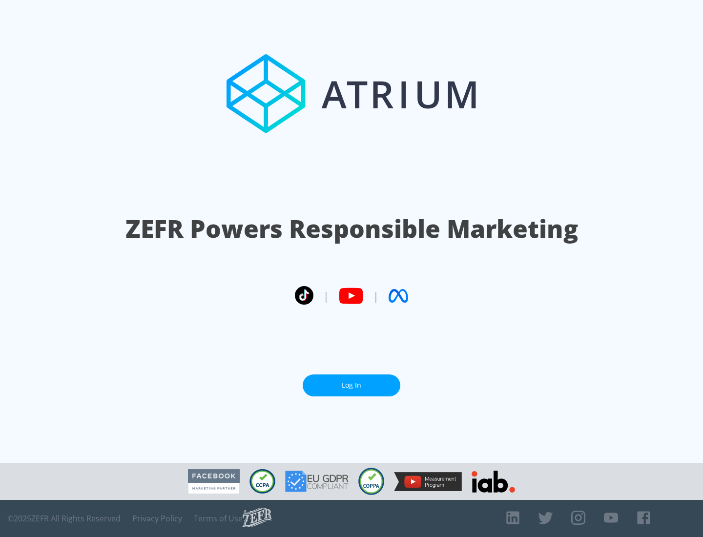 The image size is (703, 537). I want to click on span: © 2025 ZEFR All Rights Reserved, so click(64, 518).